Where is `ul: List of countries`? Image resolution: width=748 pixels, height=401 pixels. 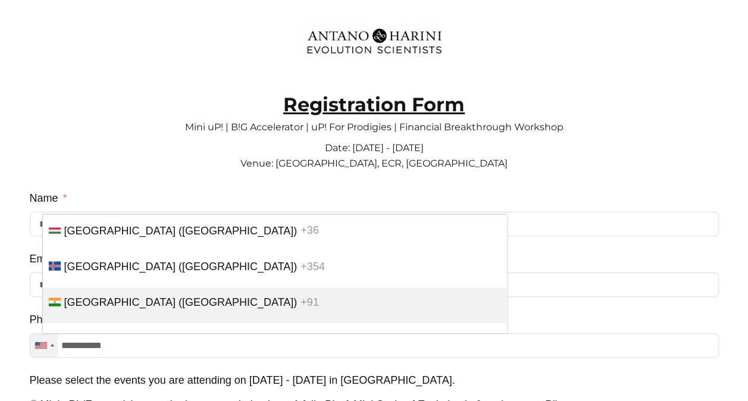
ul: List of countries is located at coordinates (274, 274).